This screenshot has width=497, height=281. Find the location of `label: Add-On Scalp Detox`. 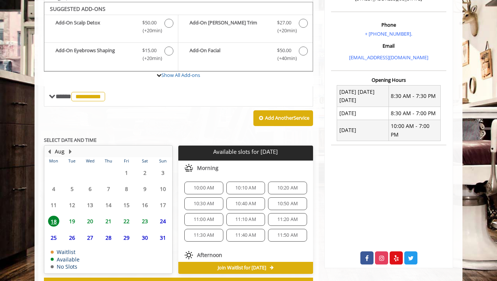

label: Add-On Scalp Detox is located at coordinates (111, 27).